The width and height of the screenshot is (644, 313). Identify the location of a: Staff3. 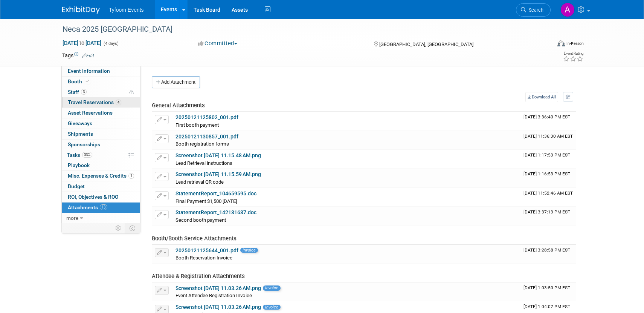
(101, 92).